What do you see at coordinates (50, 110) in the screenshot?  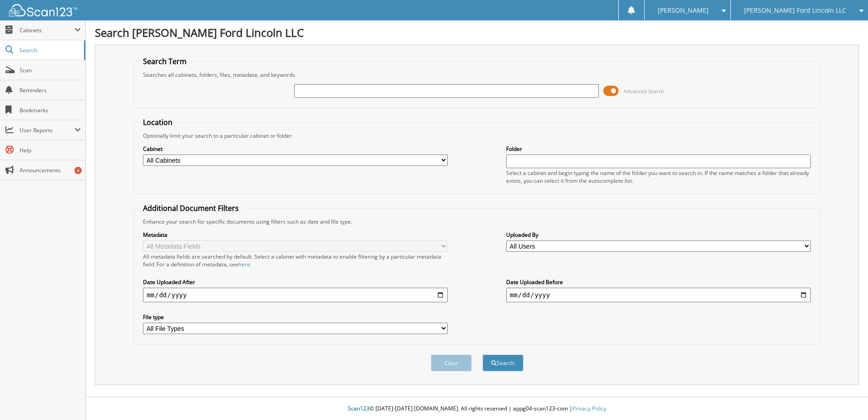 I see `span: Bookmarks` at bounding box center [50, 110].